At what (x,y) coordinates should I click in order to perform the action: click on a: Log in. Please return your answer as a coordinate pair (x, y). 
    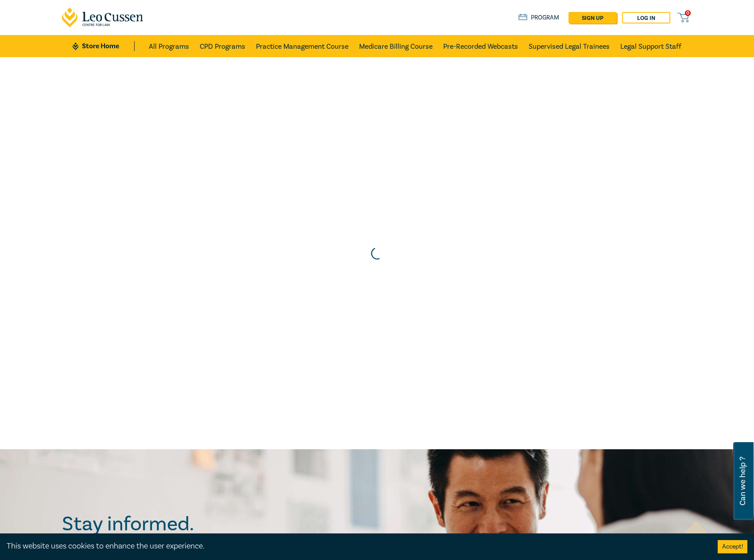
    Looking at the image, I should click on (646, 18).